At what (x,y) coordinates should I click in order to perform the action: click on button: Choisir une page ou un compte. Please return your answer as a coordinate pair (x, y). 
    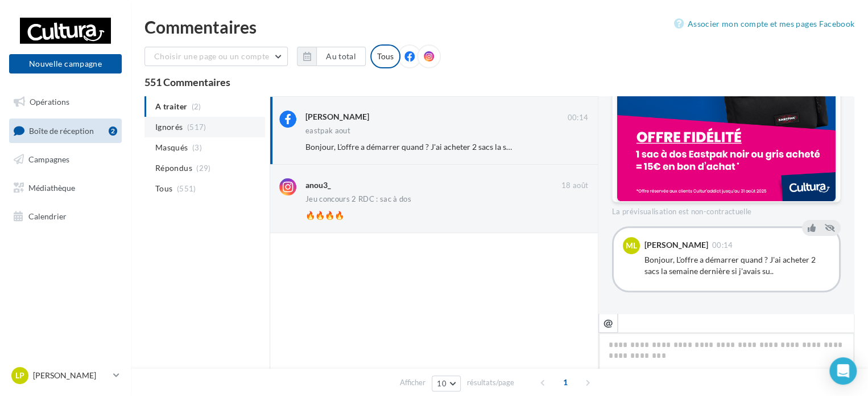
    Looking at the image, I should click on (216, 57).